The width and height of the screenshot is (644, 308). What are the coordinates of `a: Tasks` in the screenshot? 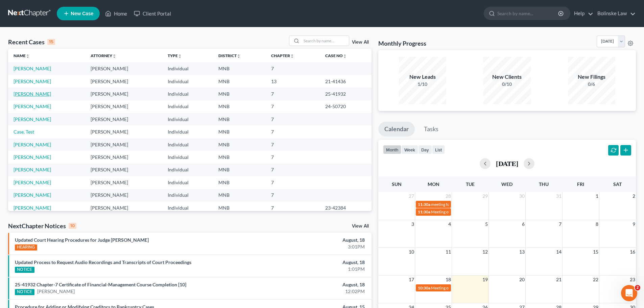 It's located at (431, 129).